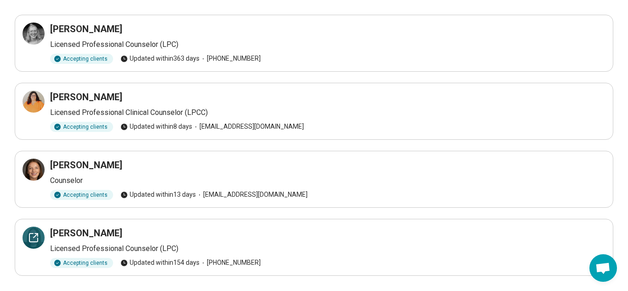 The width and height of the screenshot is (628, 291). What do you see at coordinates (156, 126) in the screenshot?
I see `span: Updated within 8 days` at bounding box center [156, 126].